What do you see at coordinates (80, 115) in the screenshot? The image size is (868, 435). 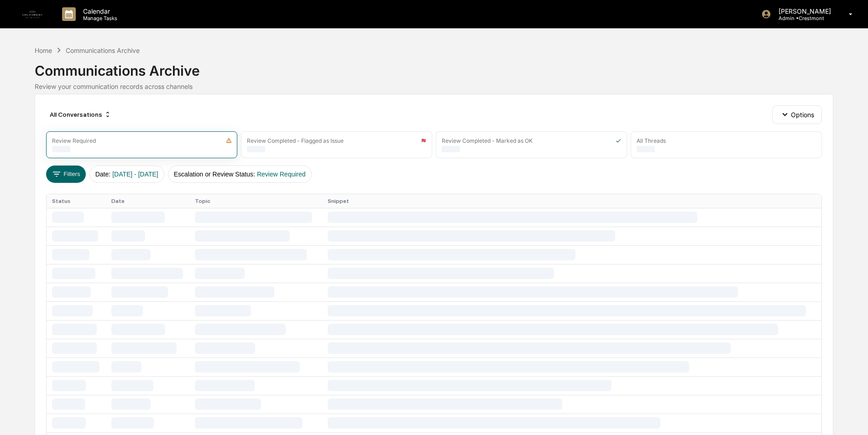 I see `div: All Conversations` at bounding box center [80, 115].